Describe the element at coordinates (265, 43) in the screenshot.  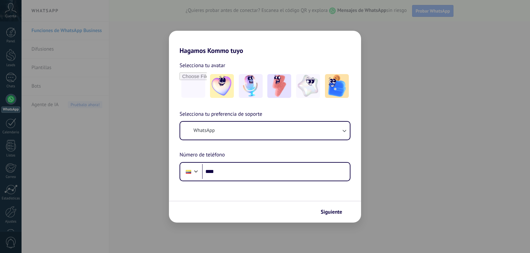
I see `h2: Hagamos Kommo tuyo` at that location.